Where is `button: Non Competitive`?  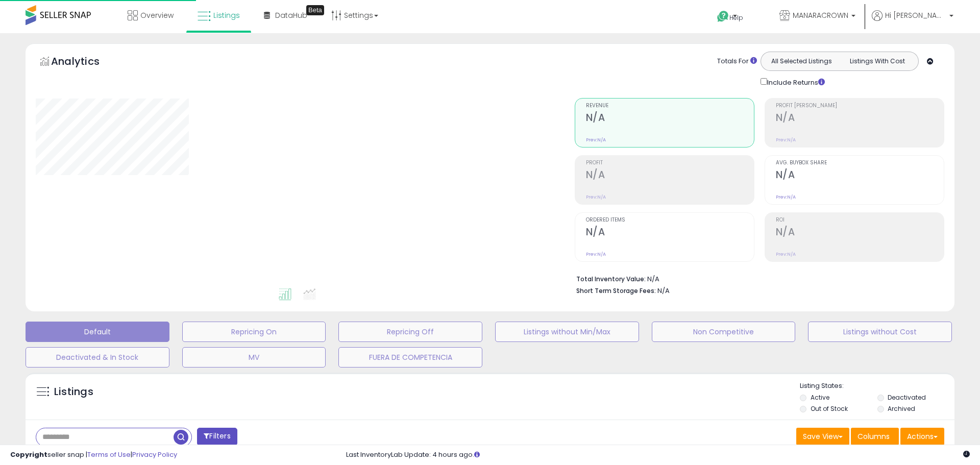
button: Non Competitive is located at coordinates (724, 332).